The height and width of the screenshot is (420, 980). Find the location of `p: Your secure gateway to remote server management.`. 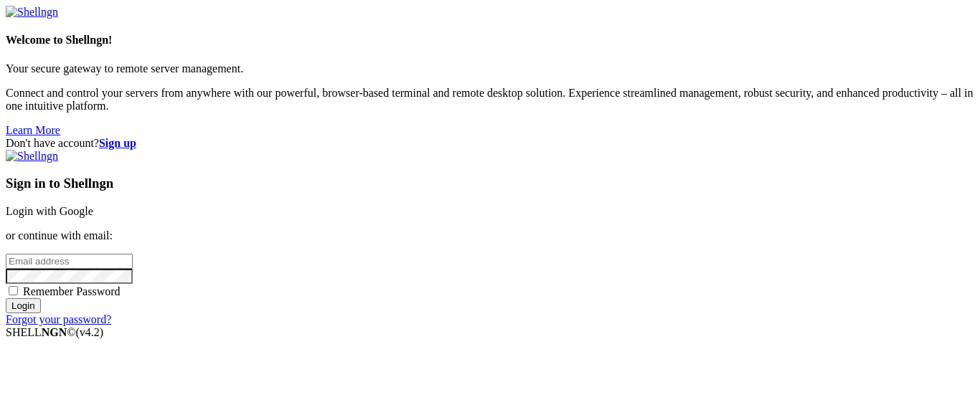

p: Your secure gateway to remote server management. is located at coordinates (490, 69).